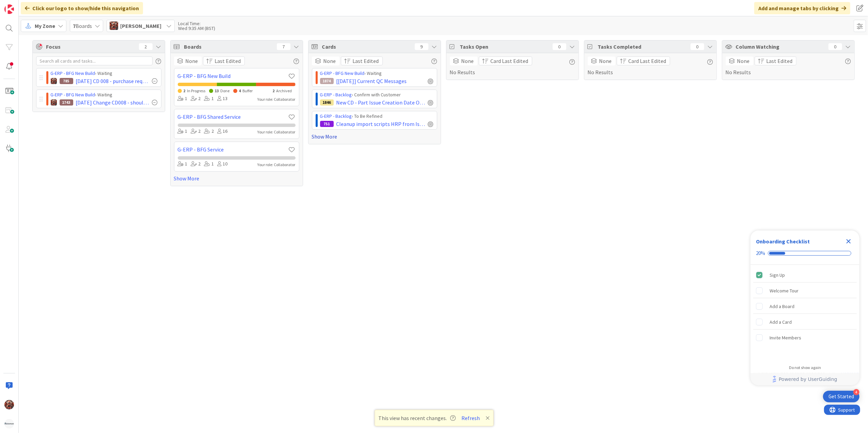  Describe the element at coordinates (782, 306) in the screenshot. I see `div: Add a Board` at that location.